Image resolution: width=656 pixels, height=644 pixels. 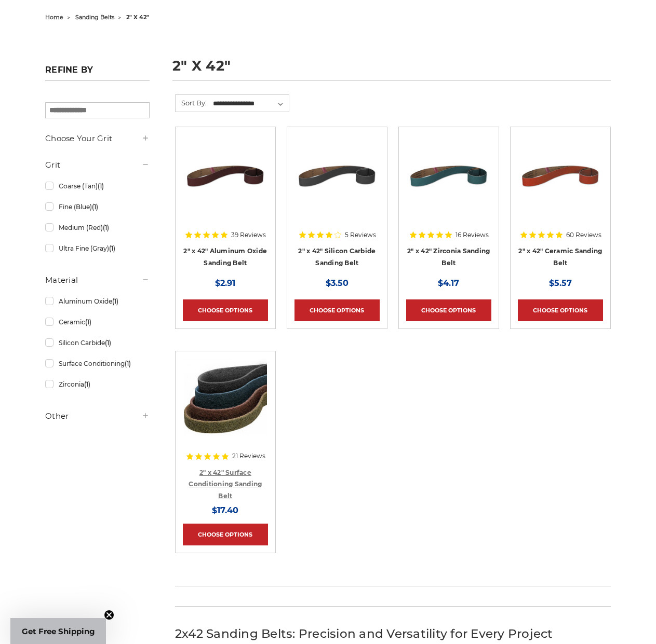 I want to click on a: Surface Conditioning, so click(x=97, y=363).